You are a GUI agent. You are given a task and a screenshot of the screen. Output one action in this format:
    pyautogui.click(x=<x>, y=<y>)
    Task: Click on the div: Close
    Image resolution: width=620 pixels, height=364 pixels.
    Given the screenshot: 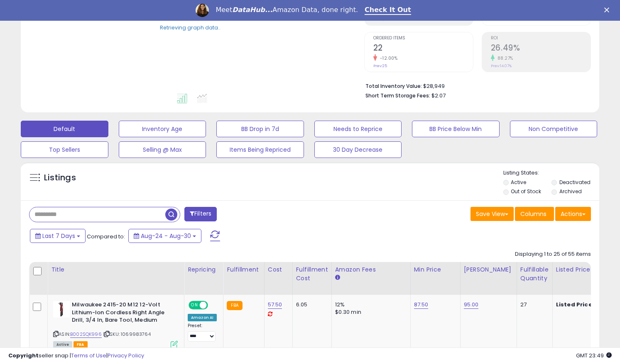 What is the action you would take?
    pyautogui.click(x=608, y=10)
    